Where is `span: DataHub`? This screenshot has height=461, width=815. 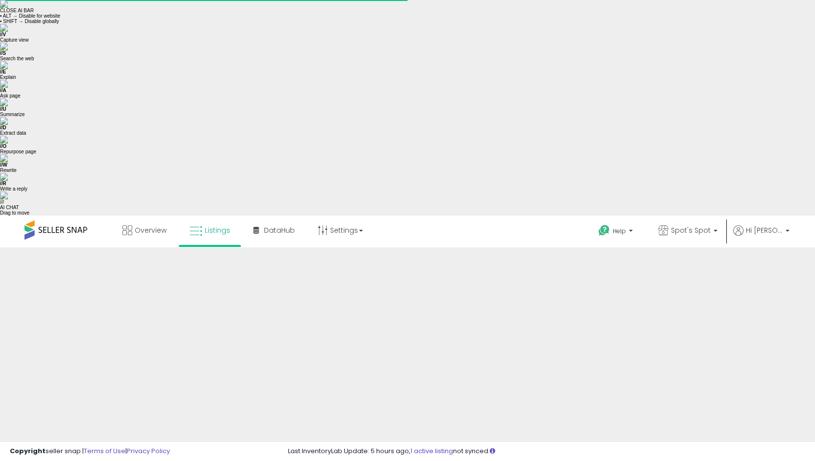
span: DataHub is located at coordinates (279, 230).